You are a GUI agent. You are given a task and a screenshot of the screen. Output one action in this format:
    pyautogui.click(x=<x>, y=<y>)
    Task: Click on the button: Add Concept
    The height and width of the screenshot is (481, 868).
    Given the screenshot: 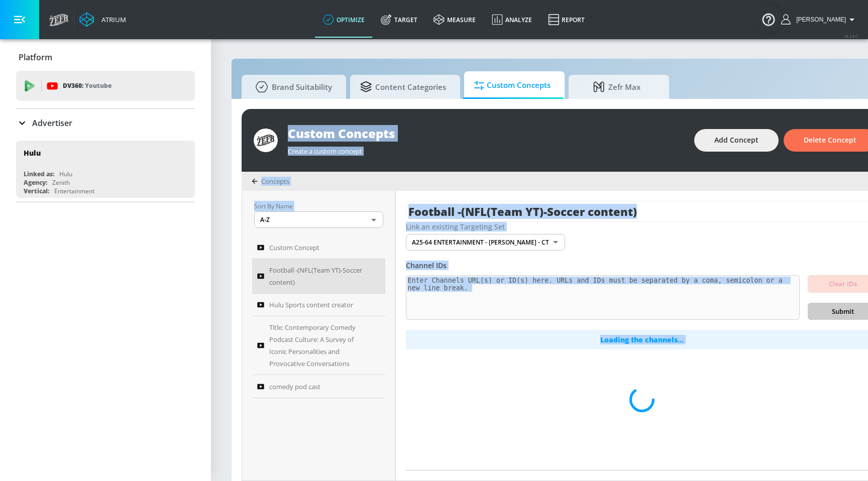 What is the action you would take?
    pyautogui.click(x=736, y=140)
    